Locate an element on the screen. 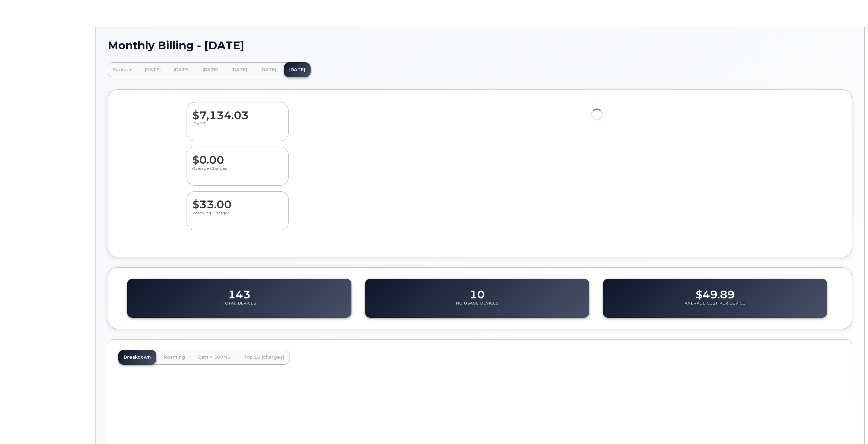 Image resolution: width=868 pixels, height=444 pixels. p: Average Cost Per Device is located at coordinates (715, 307).